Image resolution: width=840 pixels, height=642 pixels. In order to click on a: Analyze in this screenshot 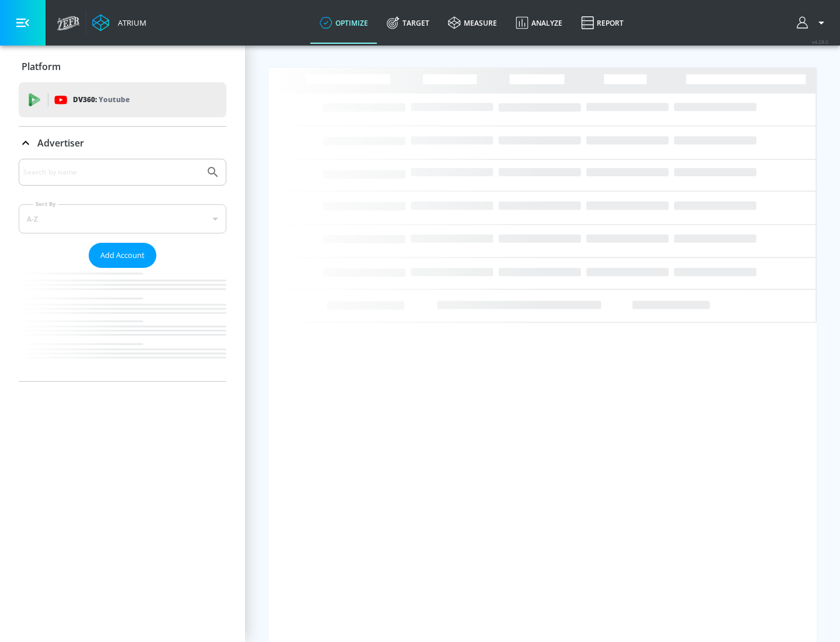, I will do `click(539, 23)`.